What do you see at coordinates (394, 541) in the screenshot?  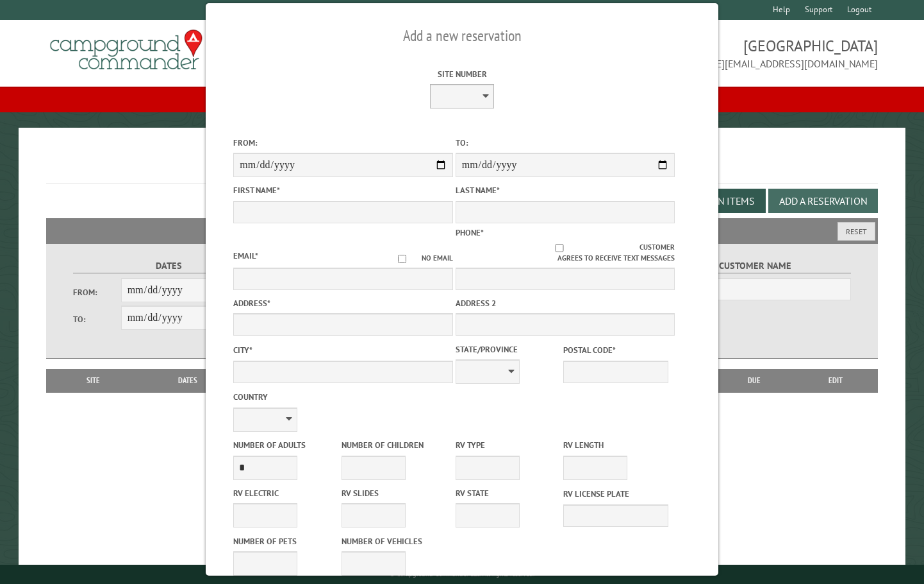 I see `label: Number of Vehicles` at bounding box center [394, 541].